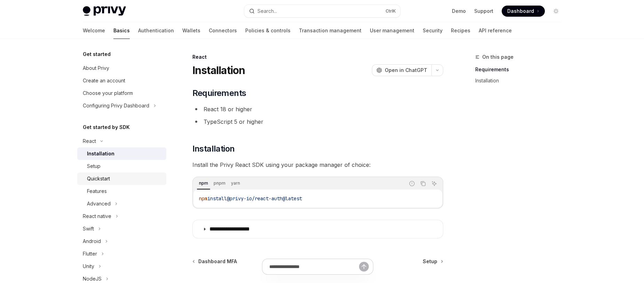 The height and width of the screenshot is (283, 644). I want to click on span: @privy-io/react-auth@latest, so click(264, 198).